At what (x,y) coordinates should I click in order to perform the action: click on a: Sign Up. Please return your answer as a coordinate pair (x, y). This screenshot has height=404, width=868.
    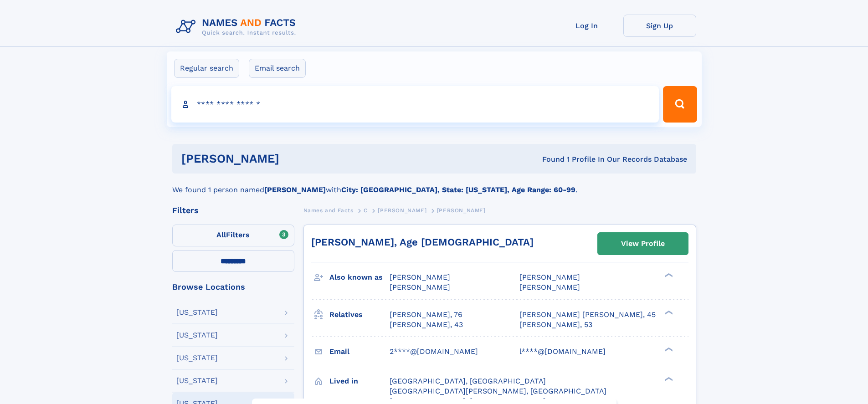
    Looking at the image, I should click on (659, 26).